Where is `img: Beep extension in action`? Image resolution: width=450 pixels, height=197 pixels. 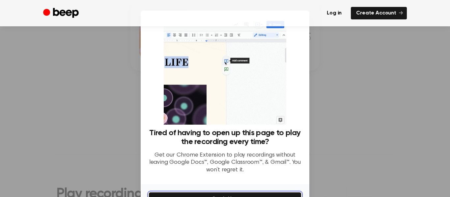
img: Beep extension in action is located at coordinates (225, 71).